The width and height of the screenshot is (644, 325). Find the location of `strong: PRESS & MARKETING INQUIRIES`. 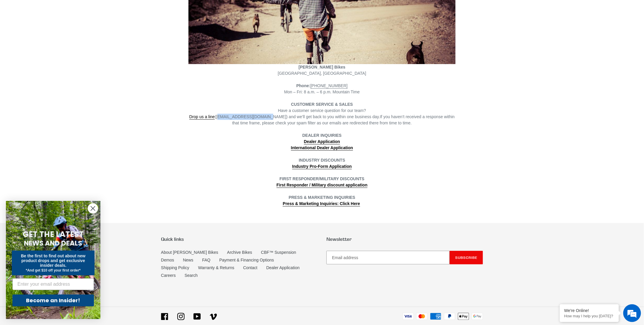

strong: PRESS & MARKETING INQUIRIES is located at coordinates (322, 197).